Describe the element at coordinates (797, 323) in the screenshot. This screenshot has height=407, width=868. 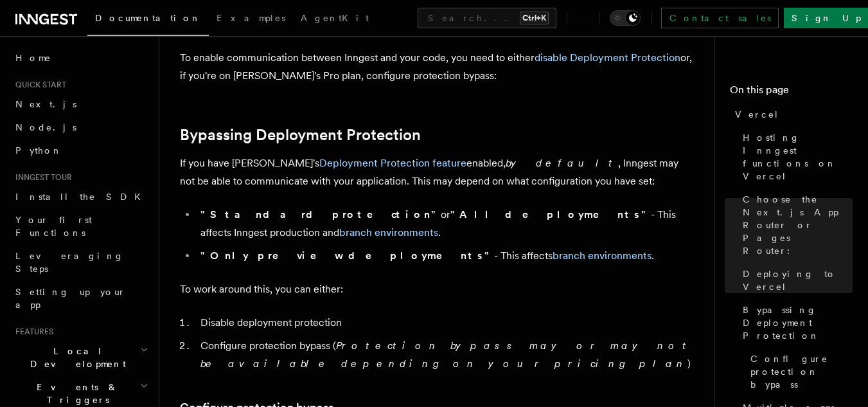
I see `span: Bypassing Deployment Protection` at that location.